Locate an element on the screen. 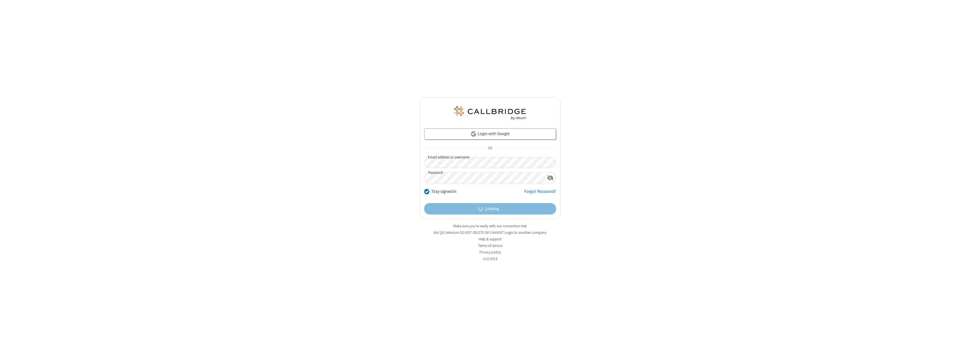 Image resolution: width=980 pixels, height=363 pixels. button: Login to another company is located at coordinates (525, 232).